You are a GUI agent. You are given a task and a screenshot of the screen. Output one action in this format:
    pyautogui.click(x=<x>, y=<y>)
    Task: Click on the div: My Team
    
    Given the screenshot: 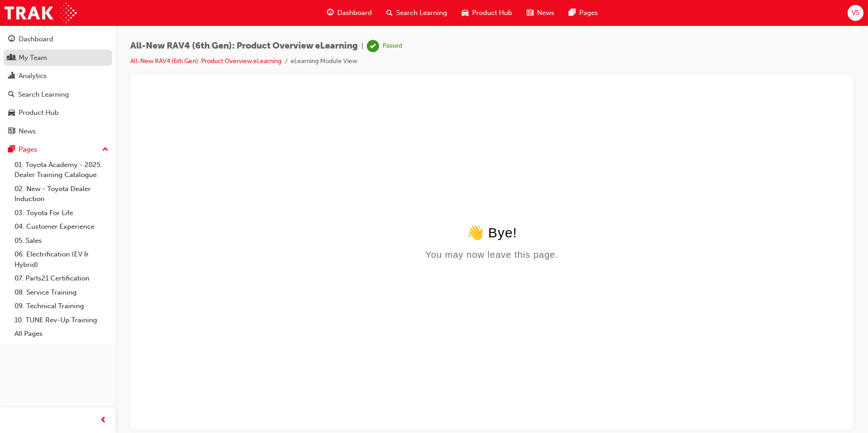 What is the action you would take?
    pyautogui.click(x=32, y=58)
    